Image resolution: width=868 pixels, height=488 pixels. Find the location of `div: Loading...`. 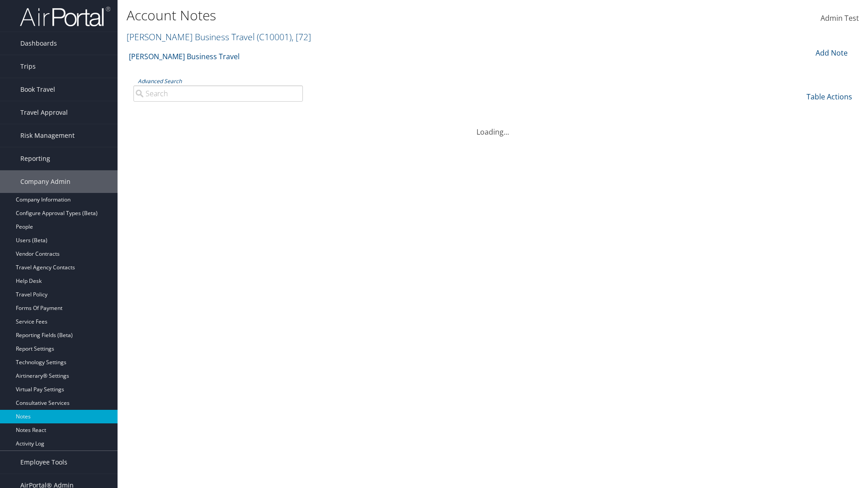

div: Loading... is located at coordinates (493, 126).